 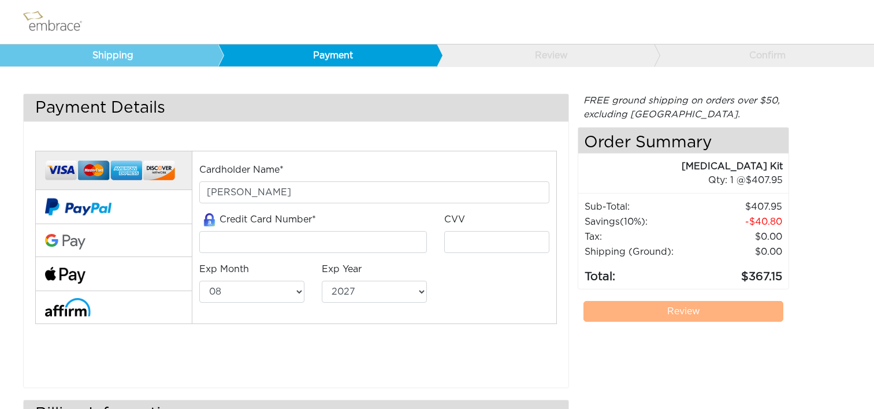 What do you see at coordinates (738, 273) in the screenshot?
I see `td: 367.15` at bounding box center [738, 273].